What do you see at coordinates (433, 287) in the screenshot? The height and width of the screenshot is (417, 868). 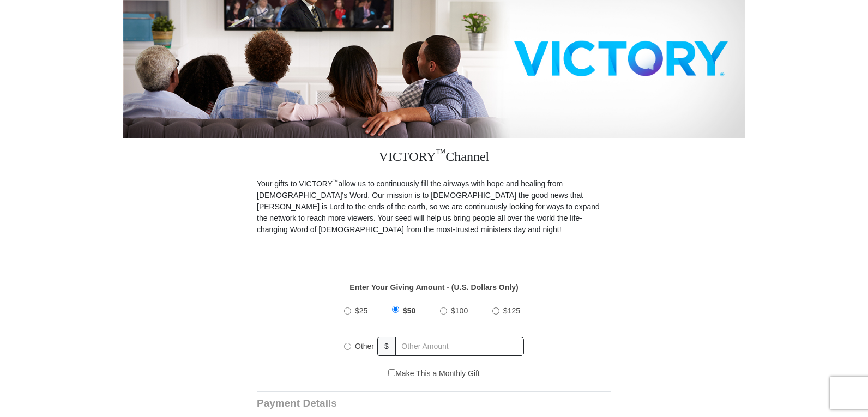 I see `strong: Enter Your Giving Amount - (U.S. Dollars Only)` at bounding box center [433, 287].